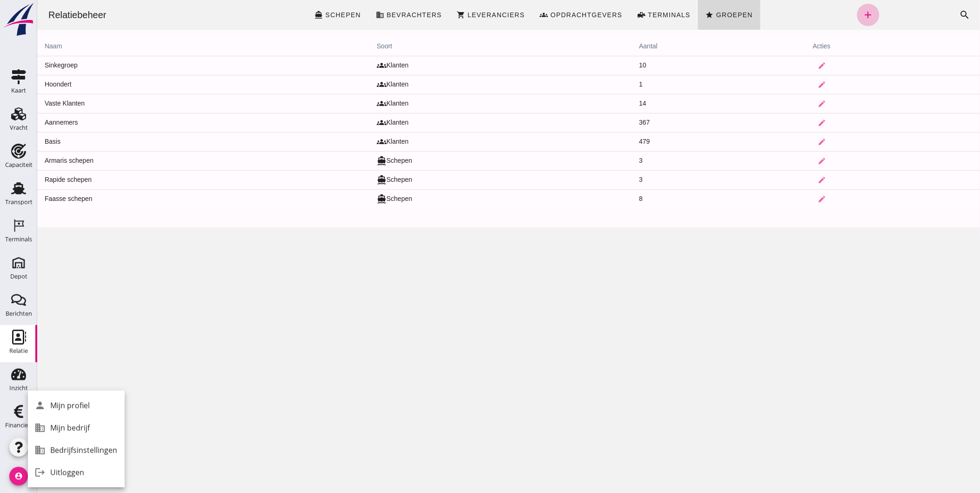 The width and height of the screenshot is (980, 493). Describe the element at coordinates (682, 84) in the screenshot. I see `td: 1` at that location.